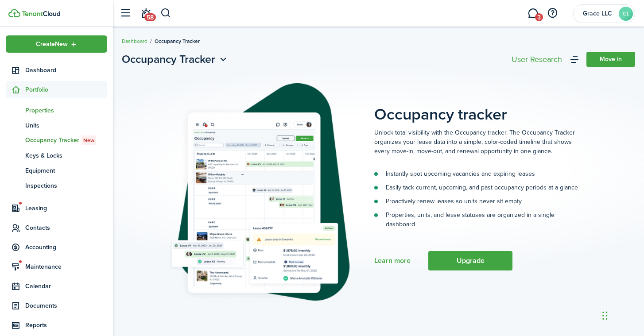 This screenshot has width=644, height=336. What do you see at coordinates (66, 70) in the screenshot?
I see `span: Dashboard` at bounding box center [66, 70].